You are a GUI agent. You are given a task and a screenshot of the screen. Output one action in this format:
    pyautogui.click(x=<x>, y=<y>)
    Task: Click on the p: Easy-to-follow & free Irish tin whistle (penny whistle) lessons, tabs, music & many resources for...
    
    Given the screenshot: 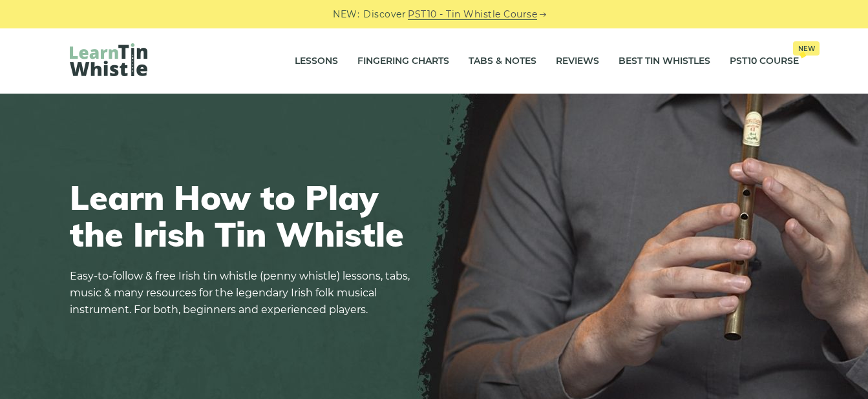 What is the action you would take?
    pyautogui.click(x=244, y=293)
    